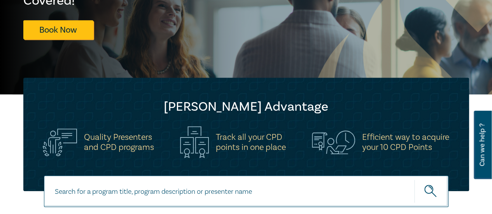  I want to click on h5: Track all your CPD points in one place, so click(251, 142).